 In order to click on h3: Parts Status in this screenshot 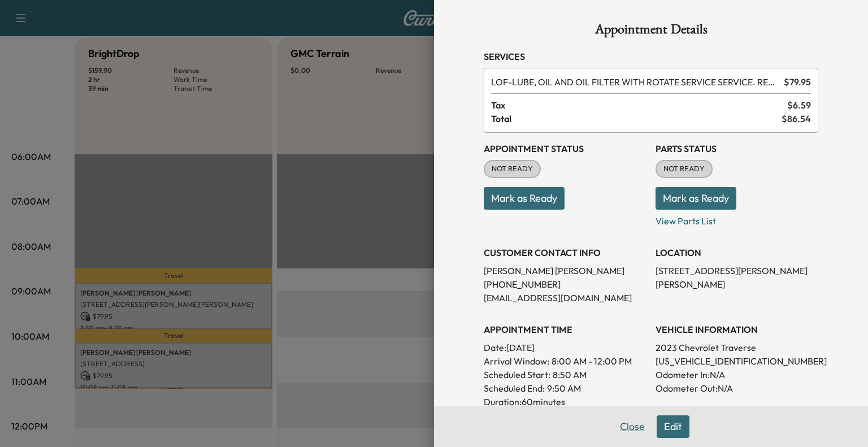, I will do `click(737, 149)`.